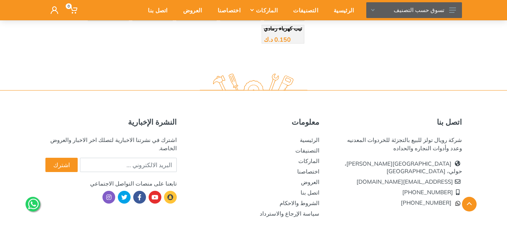 This screenshot has width=507, height=225. I want to click on a: الماركات, so click(309, 161).